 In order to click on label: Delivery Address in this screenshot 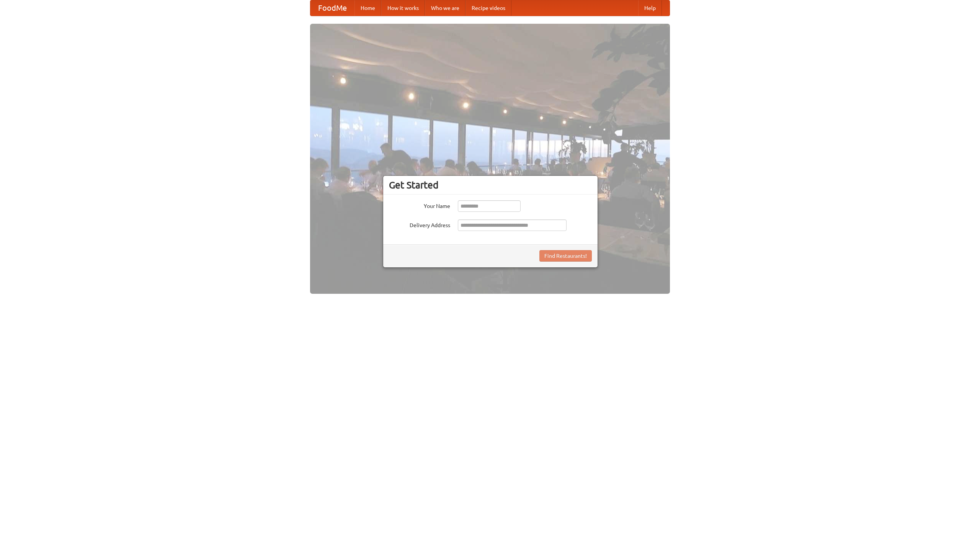, I will do `click(420, 224)`.